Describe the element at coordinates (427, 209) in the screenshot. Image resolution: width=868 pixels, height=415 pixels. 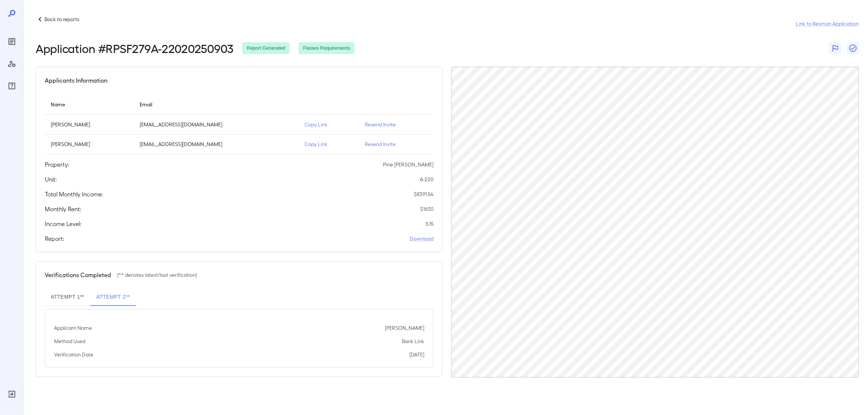
I see `p: $ 1630` at that location.